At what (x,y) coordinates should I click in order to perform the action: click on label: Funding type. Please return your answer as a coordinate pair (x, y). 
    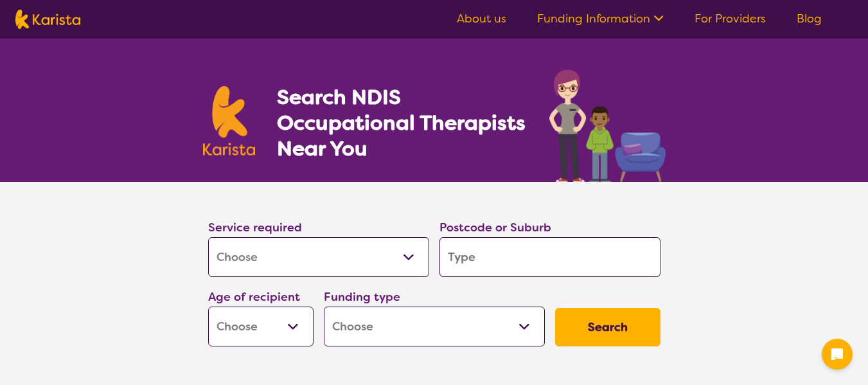
    Looking at the image, I should click on (362, 297).